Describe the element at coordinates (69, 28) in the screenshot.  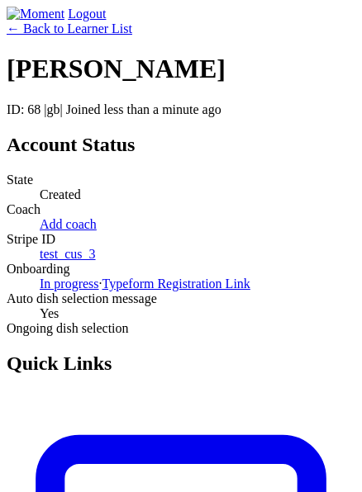
I see `a: ← Back to Learner List` at that location.